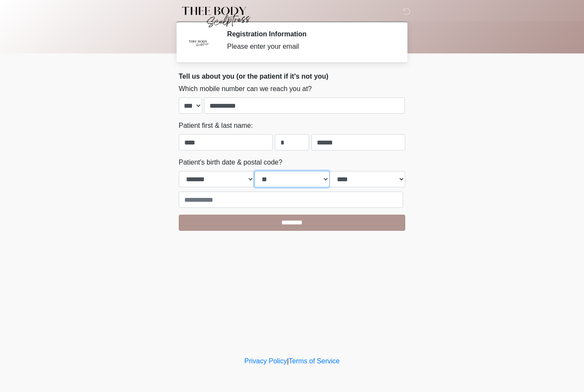 This screenshot has width=584, height=392. What do you see at coordinates (215, 126) in the screenshot?
I see `label: Patient first & last name:` at bounding box center [215, 126].